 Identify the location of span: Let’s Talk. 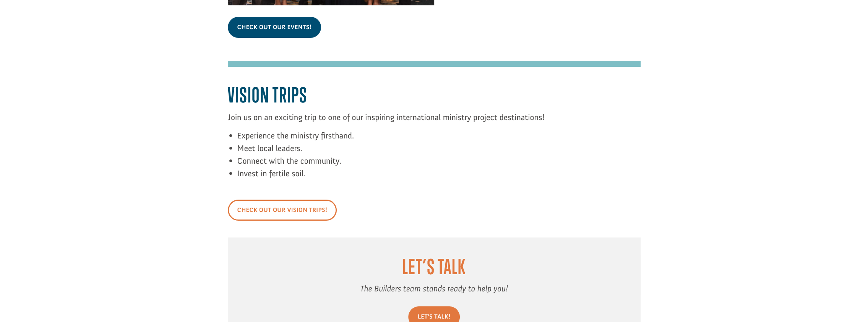
(434, 266).